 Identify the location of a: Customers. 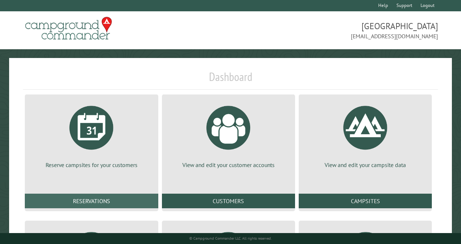
(228, 201).